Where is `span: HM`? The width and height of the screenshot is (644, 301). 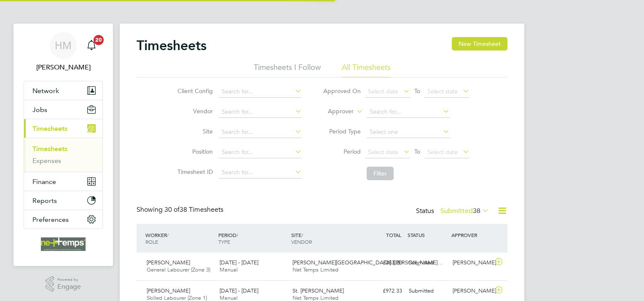
span: HM is located at coordinates (63, 45).